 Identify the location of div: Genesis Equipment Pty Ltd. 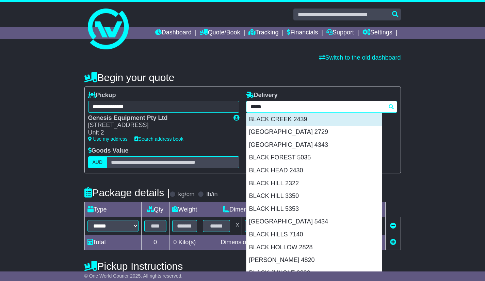
(157, 118).